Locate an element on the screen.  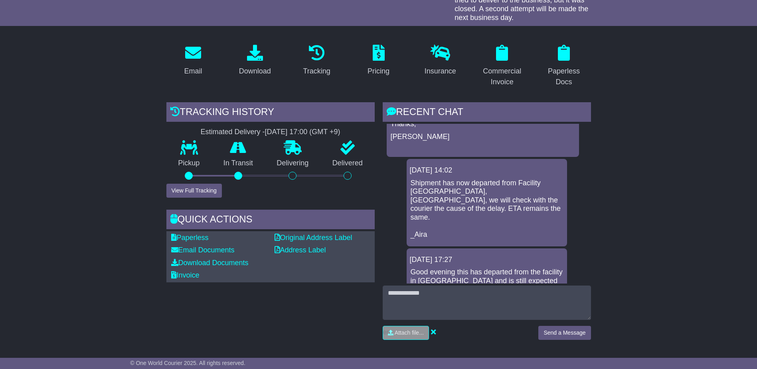
a: Original Address Label is located at coordinates (313, 237).